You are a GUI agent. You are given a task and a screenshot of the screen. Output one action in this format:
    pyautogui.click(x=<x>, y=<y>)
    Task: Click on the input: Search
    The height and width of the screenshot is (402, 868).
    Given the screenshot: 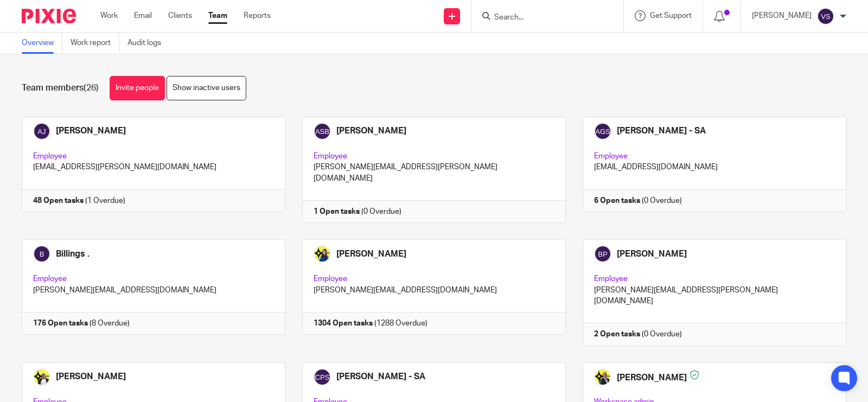 What is the action you would take?
    pyautogui.click(x=542, y=18)
    